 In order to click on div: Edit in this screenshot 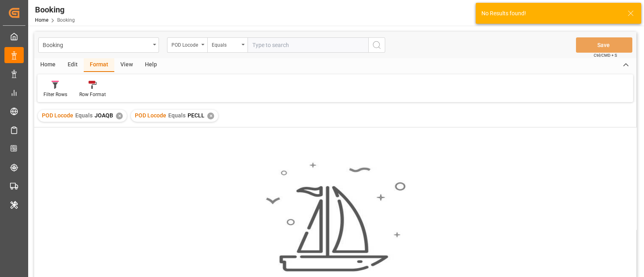, I will do `click(72, 65)`.